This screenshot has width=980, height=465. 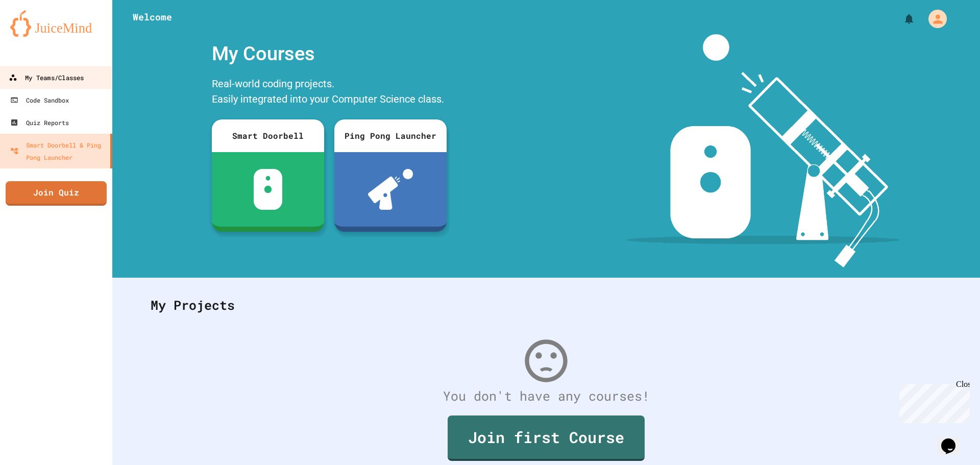 What do you see at coordinates (546, 438) in the screenshot?
I see `a: Join first Course` at bounding box center [546, 438].